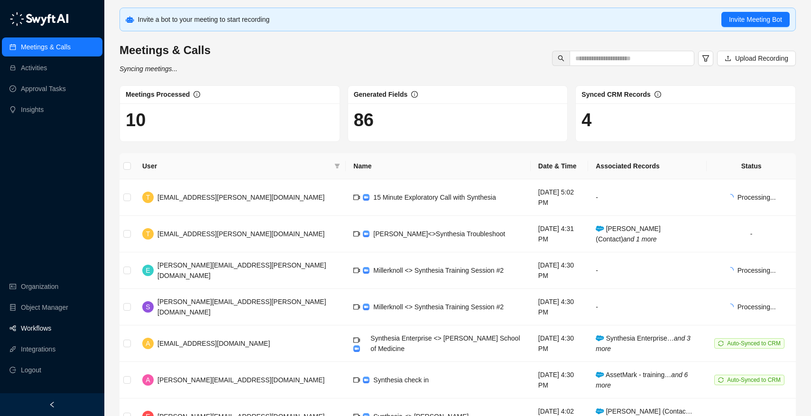  I want to click on th: Status, so click(751, 166).